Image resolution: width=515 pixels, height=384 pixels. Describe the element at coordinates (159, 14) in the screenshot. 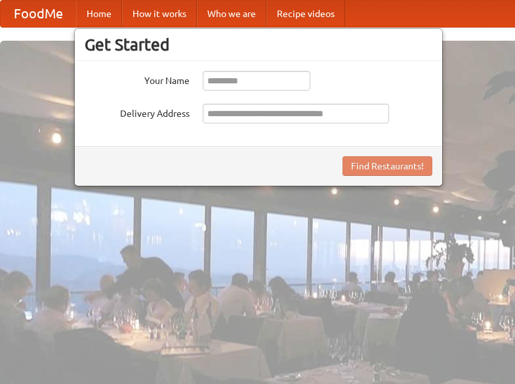

I see `a: How it works` at that location.